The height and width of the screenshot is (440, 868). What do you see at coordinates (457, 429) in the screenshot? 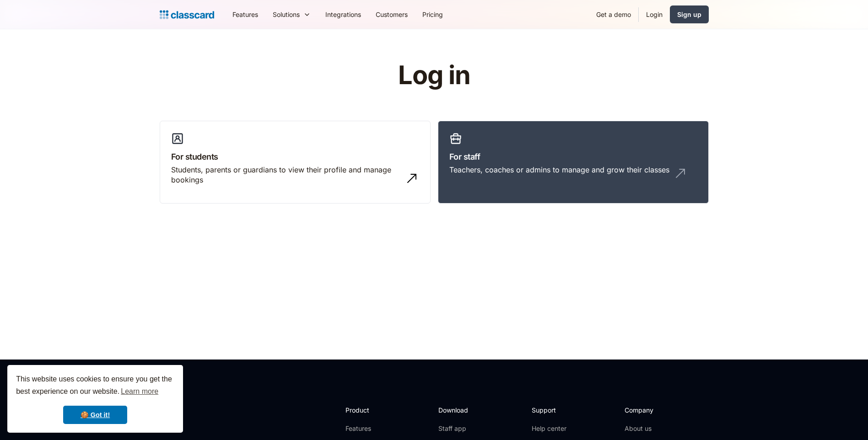
I see `a: Staff app` at bounding box center [457, 429].